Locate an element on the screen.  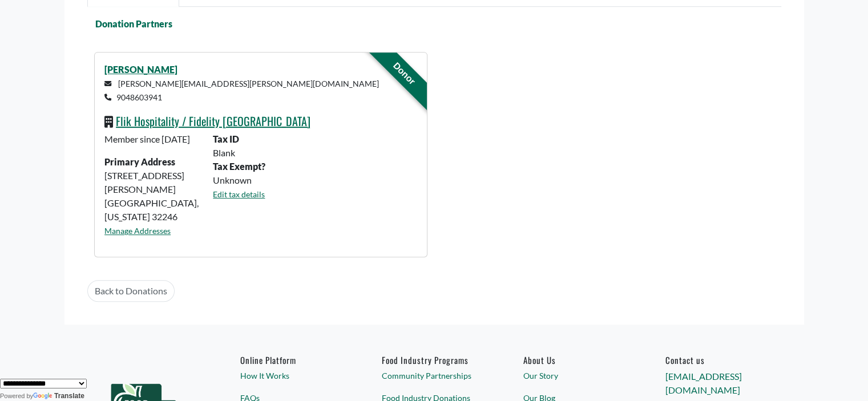
b: Tax Exempt? is located at coordinates (239, 166).